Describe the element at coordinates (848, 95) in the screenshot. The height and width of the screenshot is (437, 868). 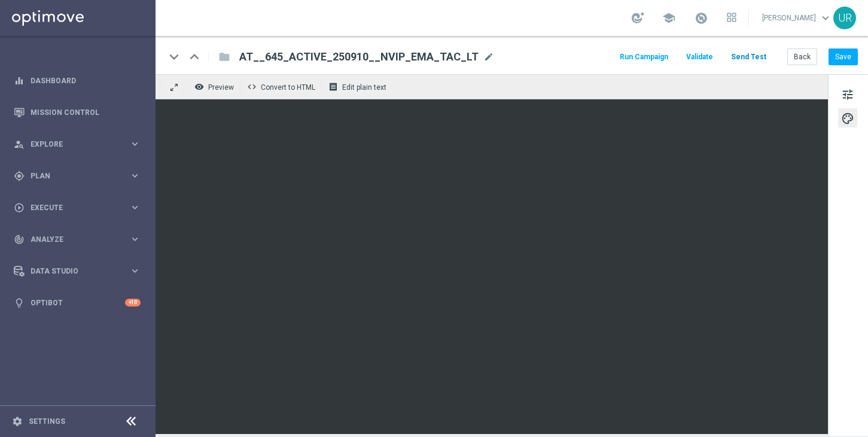
I see `span: tune` at that location.